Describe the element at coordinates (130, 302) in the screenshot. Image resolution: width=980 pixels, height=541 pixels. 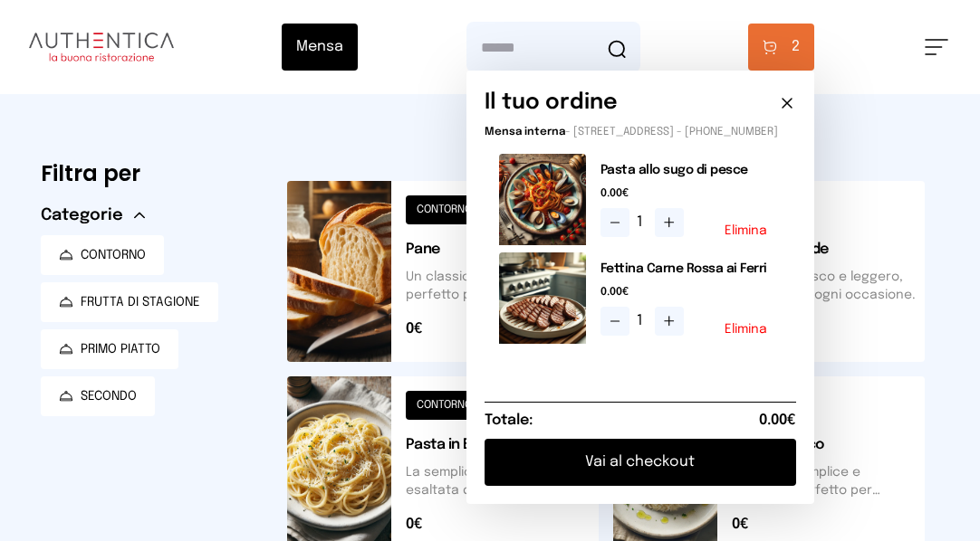
I see `button: FRUTTA DI STAGIONE` at that location.